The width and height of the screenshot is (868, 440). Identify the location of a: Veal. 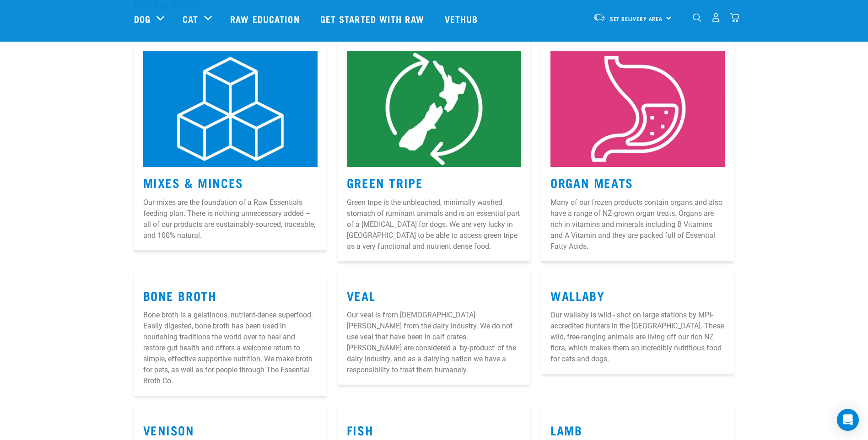
(361, 295).